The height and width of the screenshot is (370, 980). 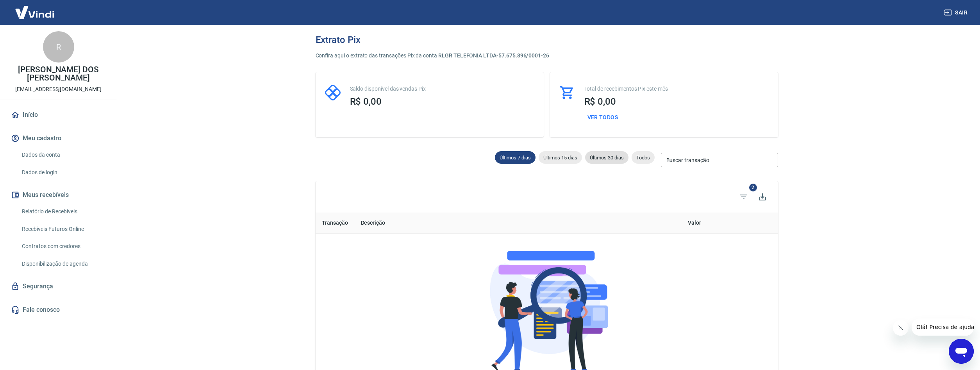 I want to click on p: Total de recebimentos Pix este mês, so click(x=676, y=89).